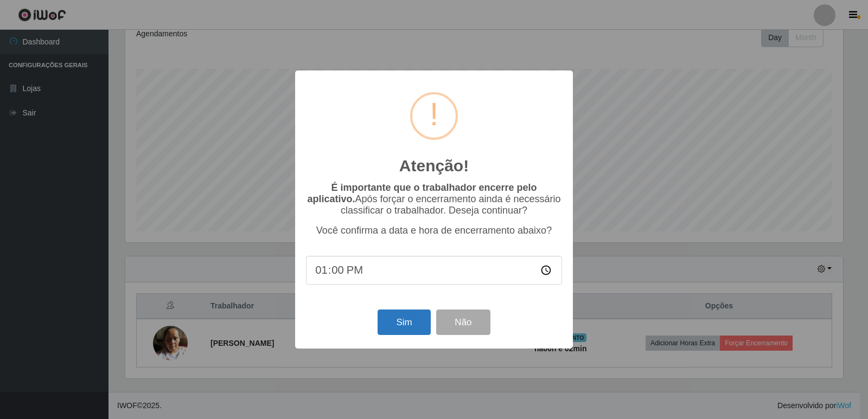  What do you see at coordinates (422, 194) in the screenshot?
I see `b: É importante que o trabalhador encerre pelo aplicativo.` at bounding box center [422, 194].